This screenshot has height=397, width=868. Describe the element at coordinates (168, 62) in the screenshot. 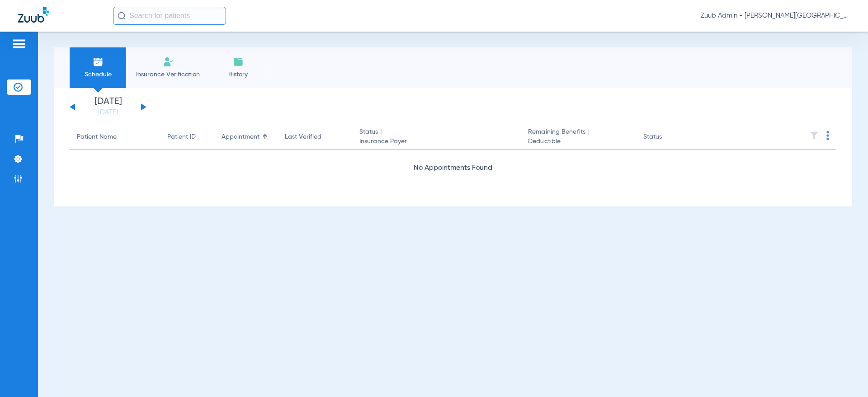

I see `img: Manual Insurance Verification` at that location.